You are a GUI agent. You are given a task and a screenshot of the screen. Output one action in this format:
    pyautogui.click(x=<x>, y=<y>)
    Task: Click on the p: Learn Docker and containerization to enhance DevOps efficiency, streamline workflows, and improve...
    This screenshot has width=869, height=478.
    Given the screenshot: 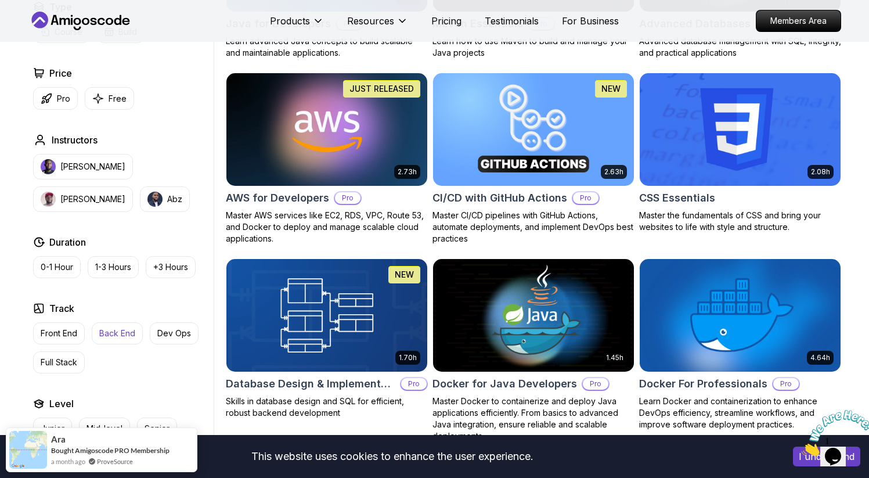 What is the action you would take?
    pyautogui.click(x=740, y=413)
    